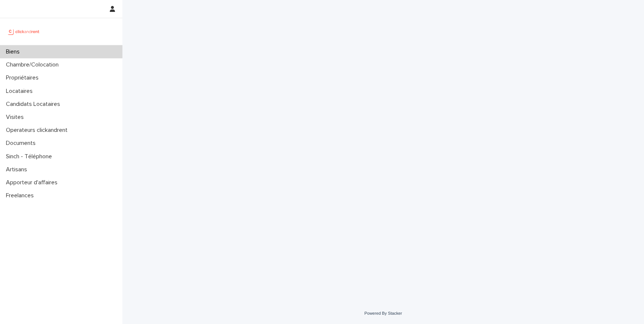 This screenshot has width=644, height=324. What do you see at coordinates (16, 117) in the screenshot?
I see `p: Visites` at bounding box center [16, 117].